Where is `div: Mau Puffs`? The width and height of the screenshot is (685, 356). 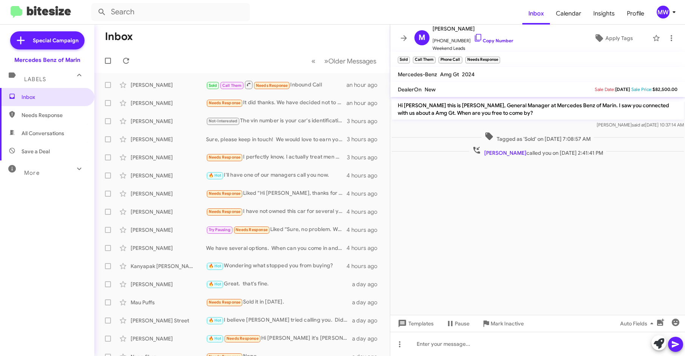 div: Mau Puffs is located at coordinates (168, 302).